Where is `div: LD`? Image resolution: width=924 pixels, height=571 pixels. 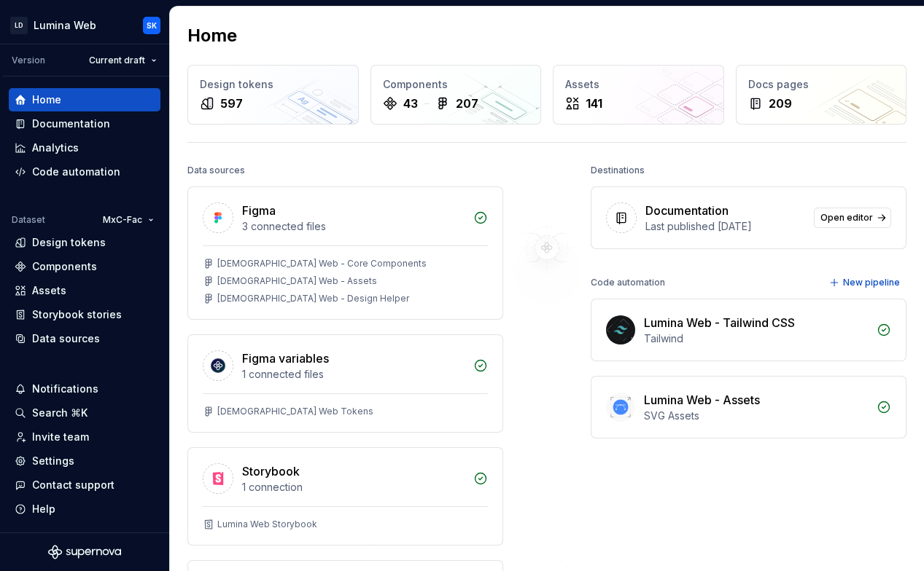
div: LD is located at coordinates (19, 26).